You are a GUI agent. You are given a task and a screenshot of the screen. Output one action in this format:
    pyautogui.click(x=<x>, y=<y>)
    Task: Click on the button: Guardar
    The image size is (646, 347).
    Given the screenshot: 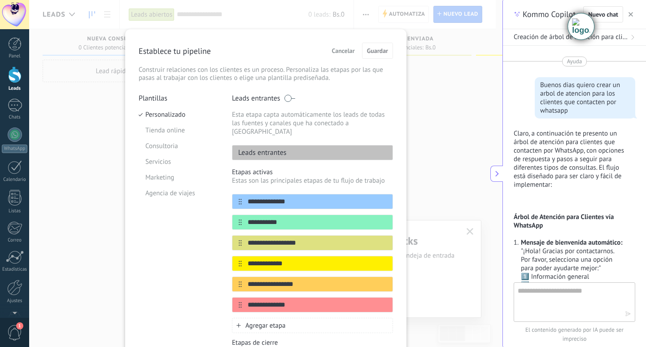 What is the action you would take?
    pyautogui.click(x=377, y=51)
    